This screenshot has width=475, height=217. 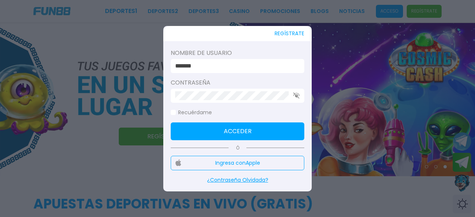 I want to click on button: REGÍSTRATE, so click(x=289, y=33).